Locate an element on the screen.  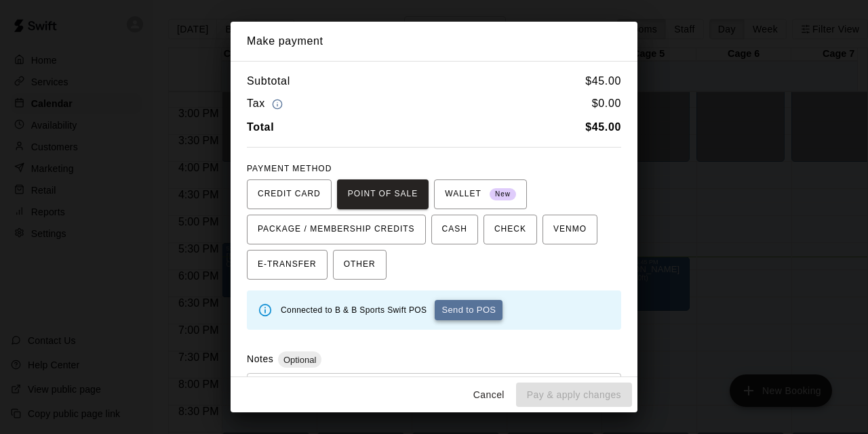
button: WALLET New is located at coordinates (480, 194).